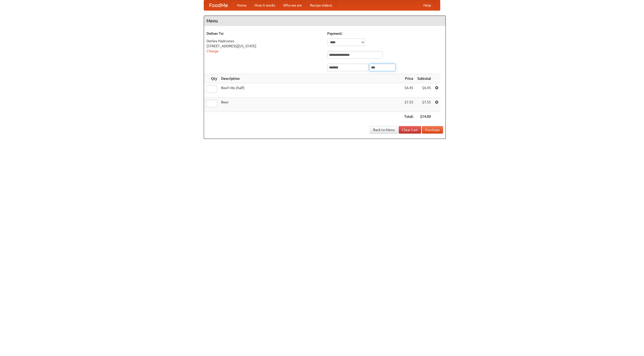 The width and height of the screenshot is (644, 356). Describe the element at coordinates (213, 51) in the screenshot. I see `a: Change` at that location.